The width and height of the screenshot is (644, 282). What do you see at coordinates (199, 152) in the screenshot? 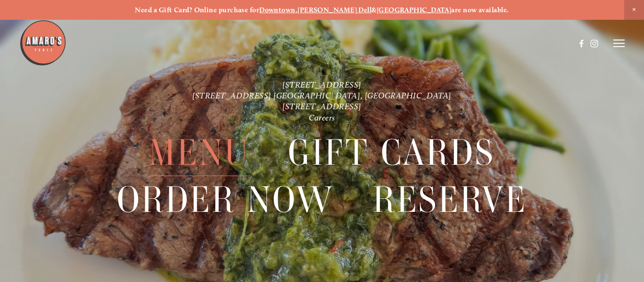
I see `span: Menu` at bounding box center [199, 152].